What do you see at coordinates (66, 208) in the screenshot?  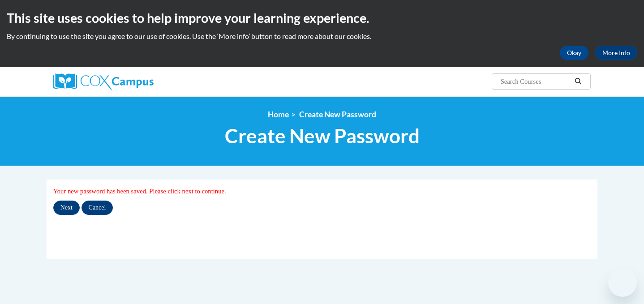 I see `input: Next` at bounding box center [66, 208].